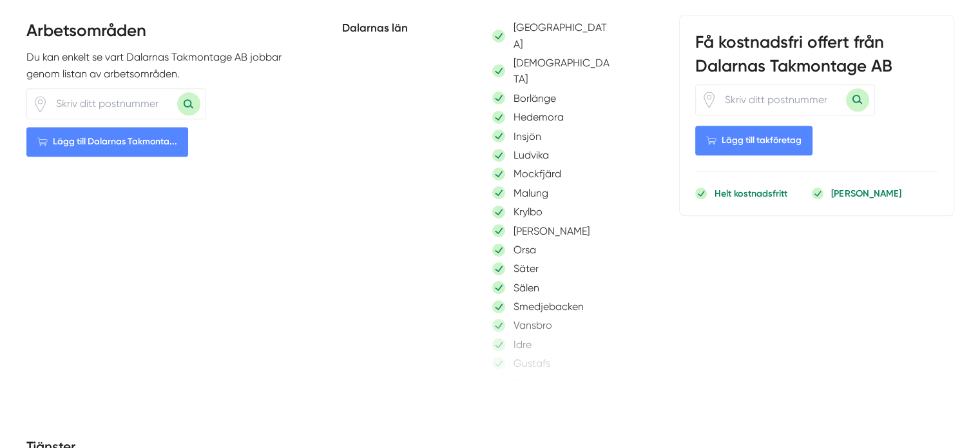 This screenshot has height=448, width=980. I want to click on p: Krylbo, so click(527, 211).